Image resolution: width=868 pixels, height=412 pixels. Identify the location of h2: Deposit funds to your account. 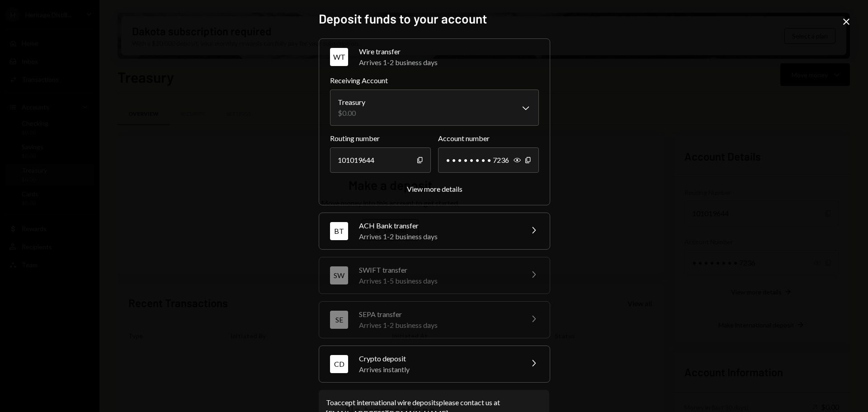
(434, 19).